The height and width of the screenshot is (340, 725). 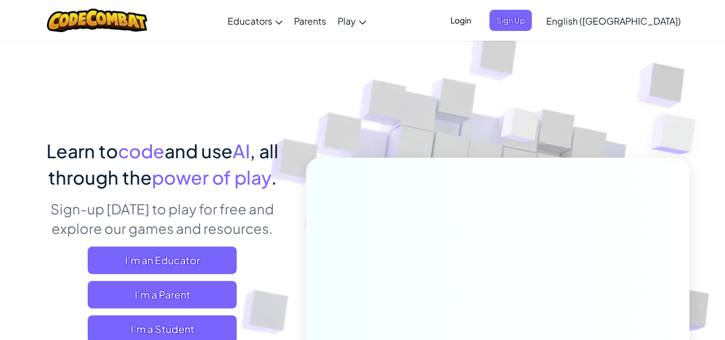 What do you see at coordinates (162, 295) in the screenshot?
I see `a: I'm a Parent` at bounding box center [162, 295].